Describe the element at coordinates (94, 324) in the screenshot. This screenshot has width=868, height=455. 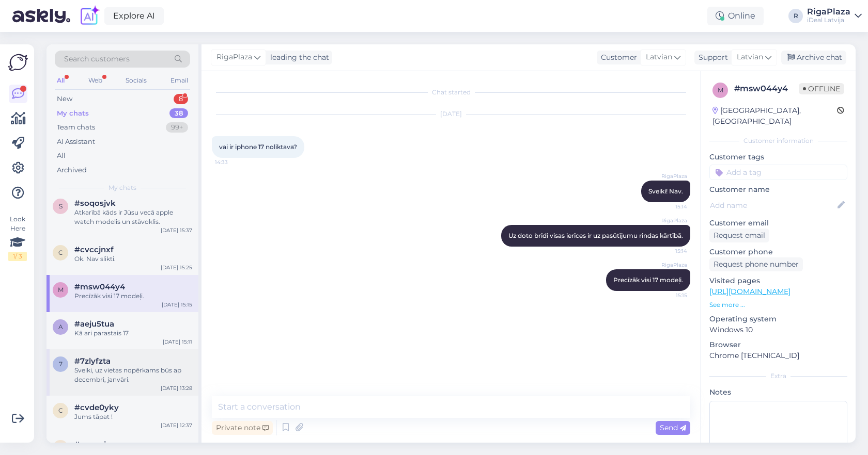
I see `span: #aeju5tua` at that location.